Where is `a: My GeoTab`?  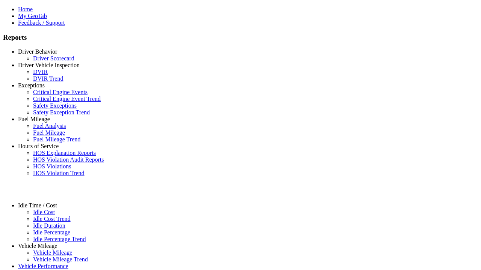
a: My GeoTab is located at coordinates (32, 16).